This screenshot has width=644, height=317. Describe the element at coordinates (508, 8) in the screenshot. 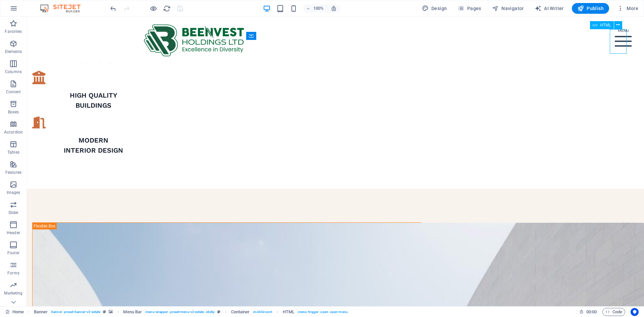

I see `span: Navigator` at that location.